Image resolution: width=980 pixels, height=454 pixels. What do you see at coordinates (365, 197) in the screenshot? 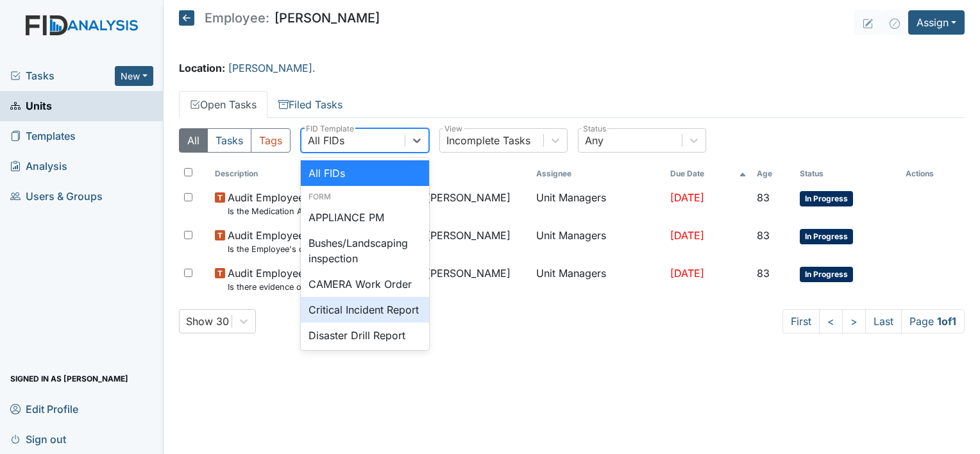
I see `div: Form` at bounding box center [365, 197].